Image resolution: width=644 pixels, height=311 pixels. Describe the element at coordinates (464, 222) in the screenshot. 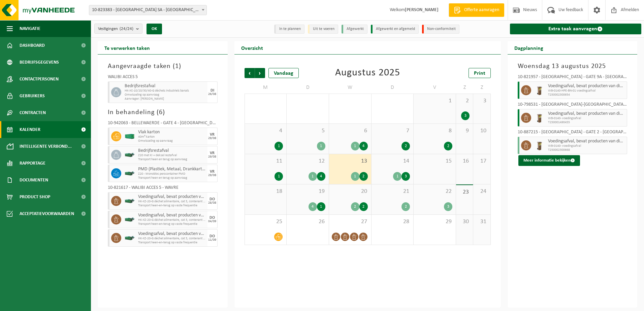

I see `span: 30` at that location.